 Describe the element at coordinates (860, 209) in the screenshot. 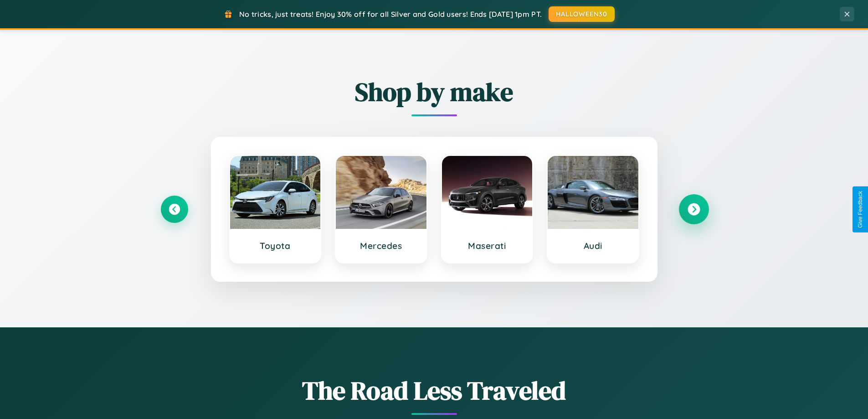

I see `div: Give Feedback` at that location.